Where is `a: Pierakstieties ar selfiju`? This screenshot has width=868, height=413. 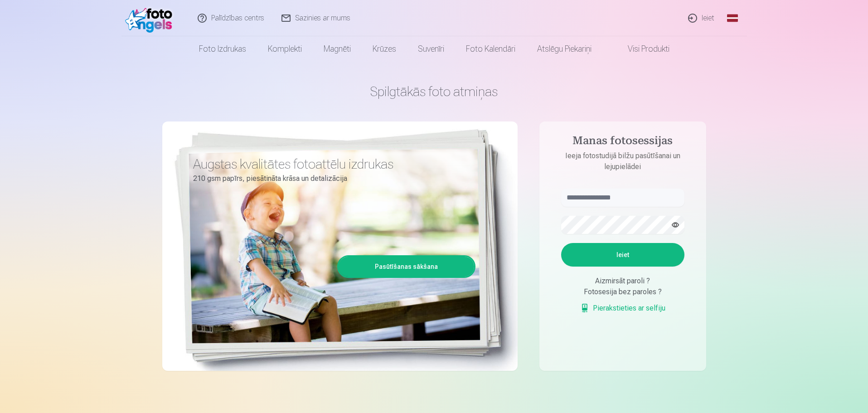
a: Pierakstieties ar selfiju is located at coordinates (623, 308).